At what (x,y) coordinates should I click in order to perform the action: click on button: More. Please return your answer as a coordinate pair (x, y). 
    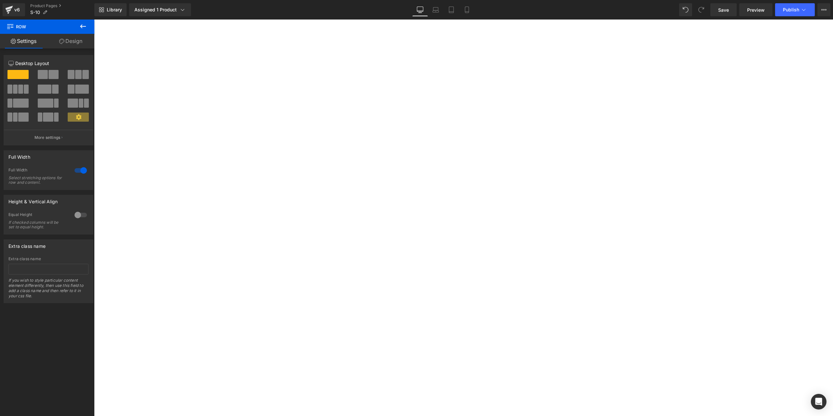
    Looking at the image, I should click on (823, 10).